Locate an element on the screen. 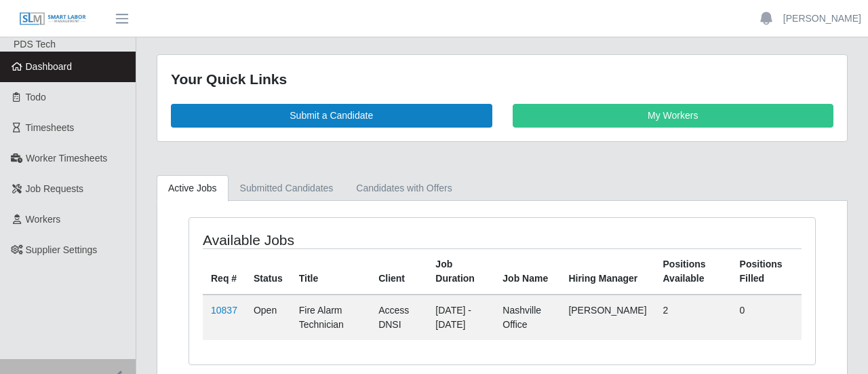  td: Open is located at coordinates (268, 317).